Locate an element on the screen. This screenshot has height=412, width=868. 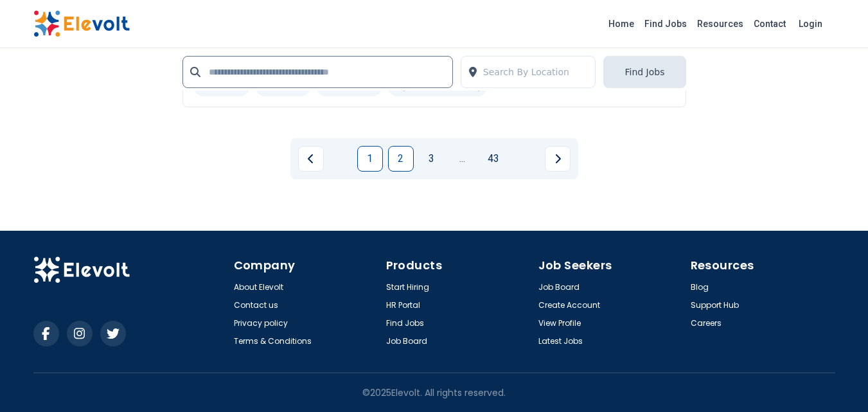
a: Latest Jobs is located at coordinates (560, 341).